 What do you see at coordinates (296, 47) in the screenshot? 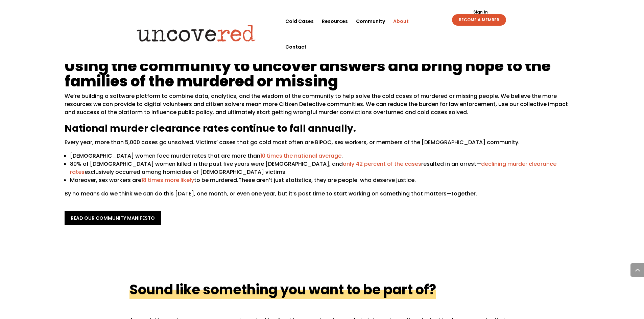
I see `a: Contact` at bounding box center [296, 47].